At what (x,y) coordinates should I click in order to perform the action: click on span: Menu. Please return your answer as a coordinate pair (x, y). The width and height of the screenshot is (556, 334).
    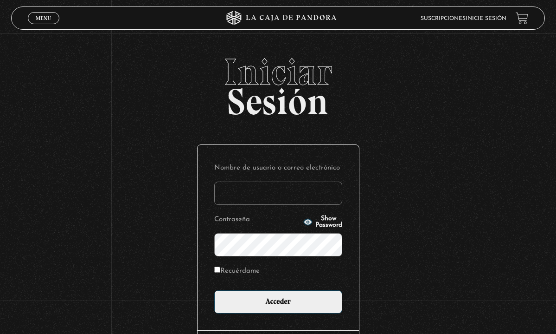
    Looking at the image, I should click on (43, 18).